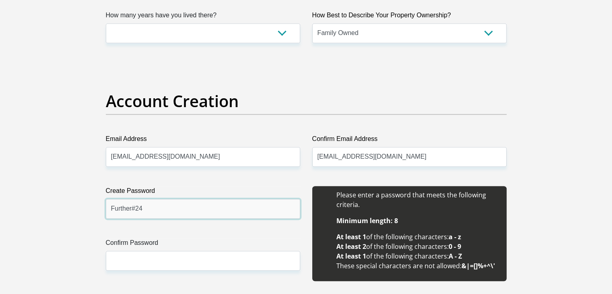 Image resolution: width=612 pixels, height=294 pixels. I want to click on label: Confirm Password, so click(203, 244).